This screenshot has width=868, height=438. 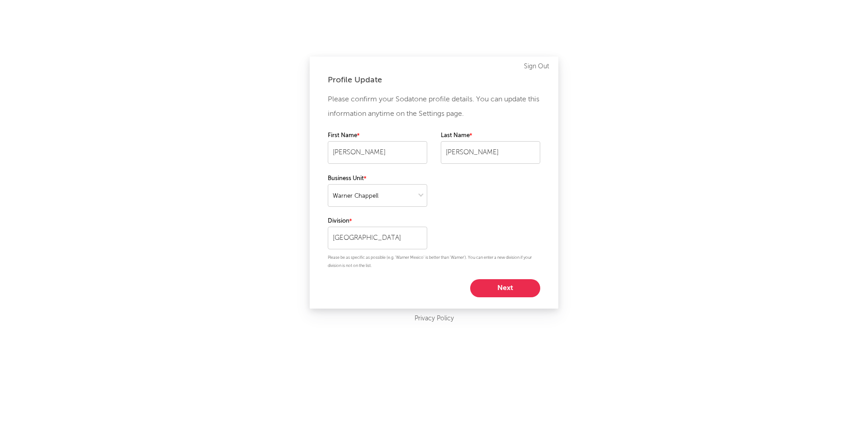 I want to click on label: Last Name, so click(x=491, y=135).